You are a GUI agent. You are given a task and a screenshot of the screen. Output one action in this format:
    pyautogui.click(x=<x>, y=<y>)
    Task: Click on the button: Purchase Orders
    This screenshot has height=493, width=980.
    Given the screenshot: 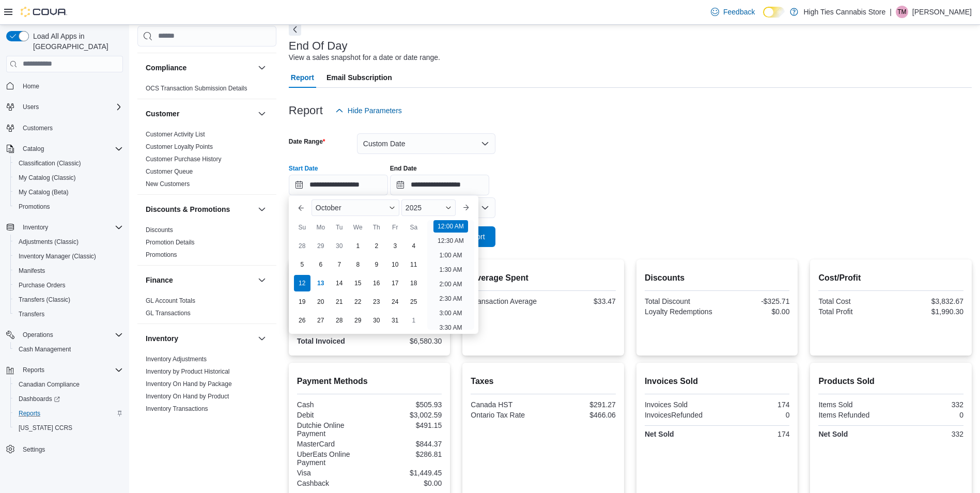 What is the action you would take?
    pyautogui.click(x=69, y=285)
    